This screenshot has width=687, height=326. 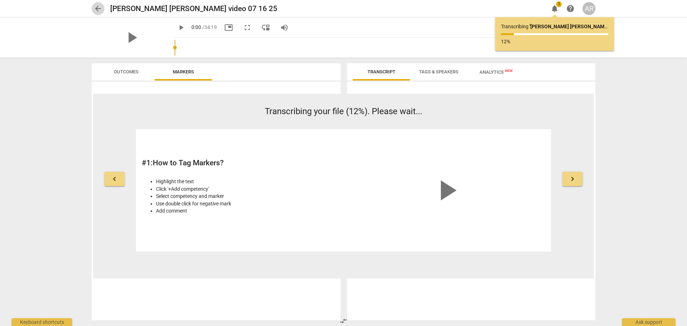 I want to click on span: Analytics, so click(x=496, y=72).